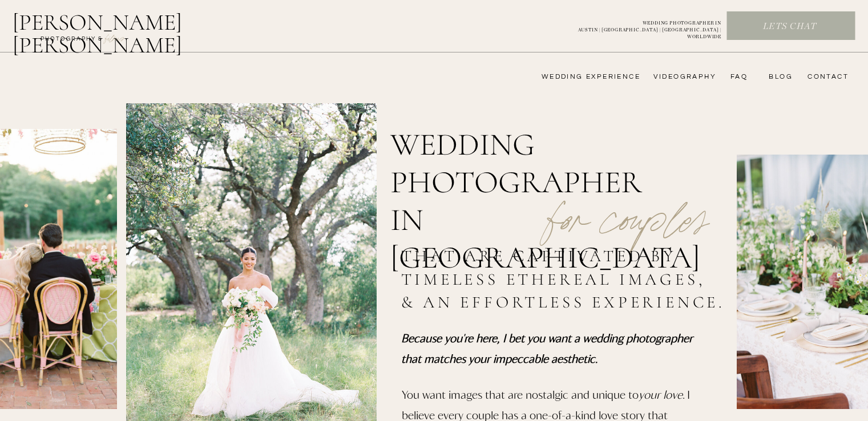 The width and height of the screenshot is (868, 421). Describe the element at coordinates (683, 77) in the screenshot. I see `nav: videography` at that location.